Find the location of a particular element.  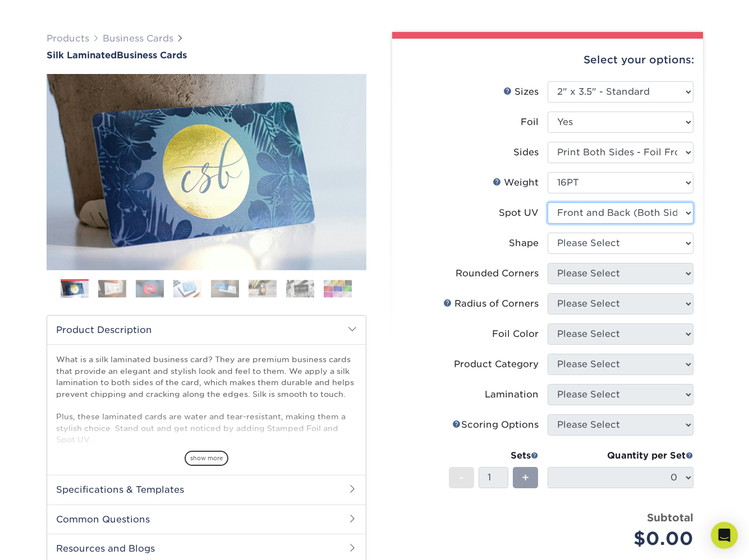

div: Sides is located at coordinates (526, 153).